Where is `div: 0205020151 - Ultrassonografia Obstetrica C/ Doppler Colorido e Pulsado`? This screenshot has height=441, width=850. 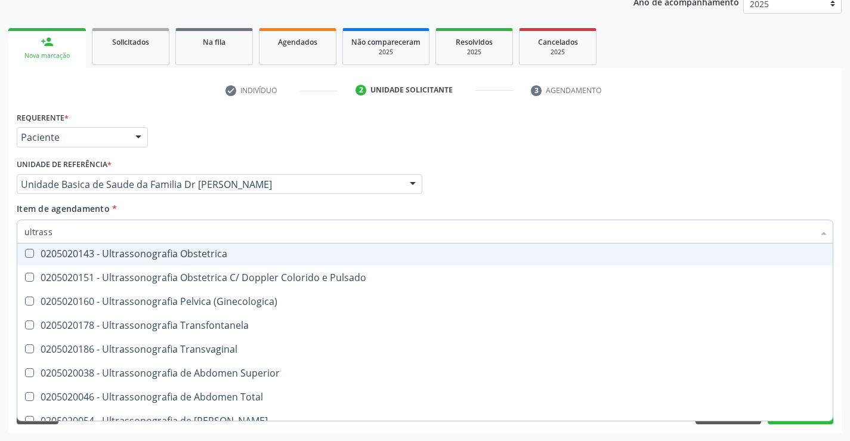
div: 0205020151 - Ultrassonografia Obstetrica C/ Doppler Colorido e Pulsado is located at coordinates (425, 277).